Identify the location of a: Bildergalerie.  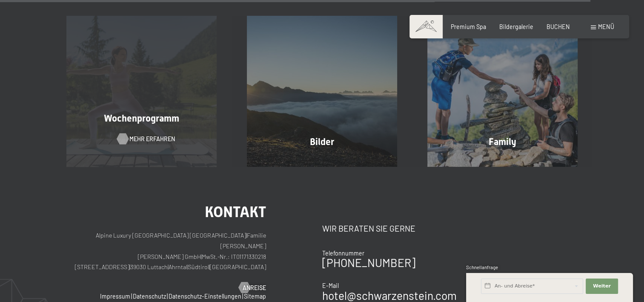
(516, 26).